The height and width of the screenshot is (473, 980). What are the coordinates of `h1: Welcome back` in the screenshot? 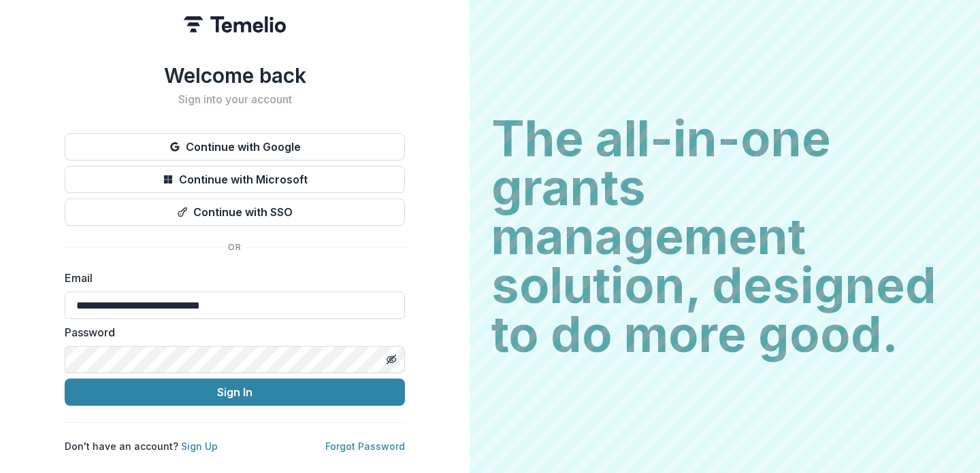 It's located at (235, 75).